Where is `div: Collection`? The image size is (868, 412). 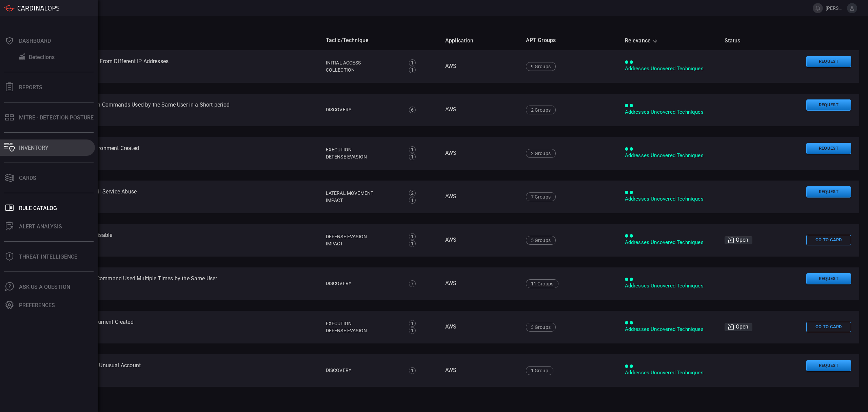 div: Collection is located at coordinates (364, 70).